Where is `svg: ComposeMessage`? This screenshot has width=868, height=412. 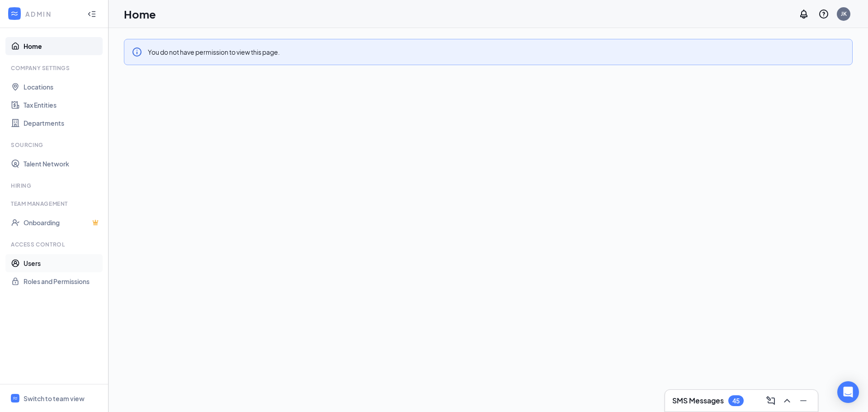
svg: ComposeMessage is located at coordinates (771, 400).